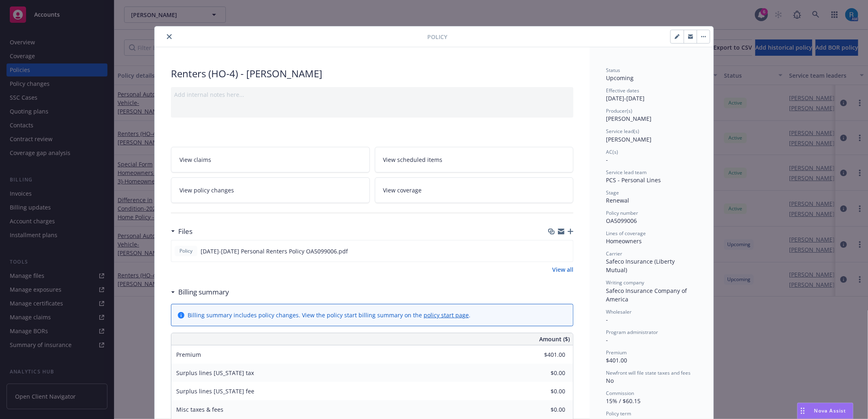 The height and width of the screenshot is (419, 868). What do you see at coordinates (413, 160) in the screenshot?
I see `span: View scheduled items` at bounding box center [413, 160].